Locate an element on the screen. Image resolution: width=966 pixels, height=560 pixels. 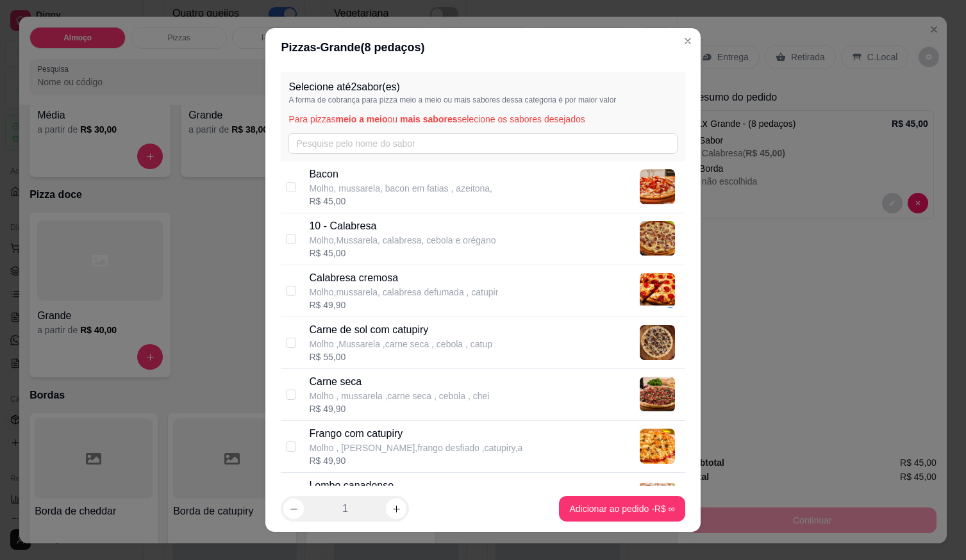
p: Bacon is located at coordinates (401, 174).